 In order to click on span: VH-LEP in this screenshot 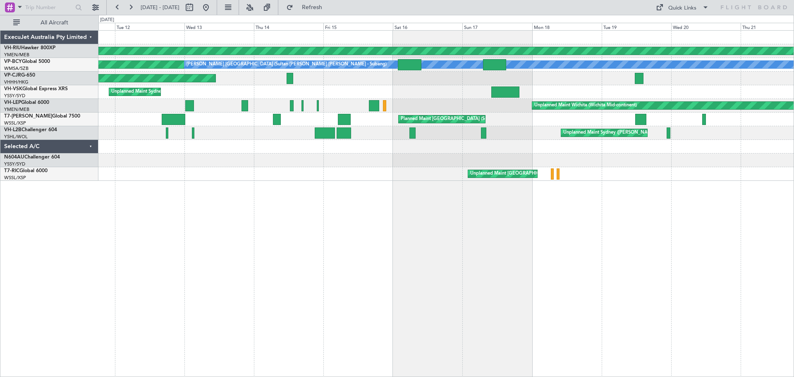, I will do `click(12, 103)`.